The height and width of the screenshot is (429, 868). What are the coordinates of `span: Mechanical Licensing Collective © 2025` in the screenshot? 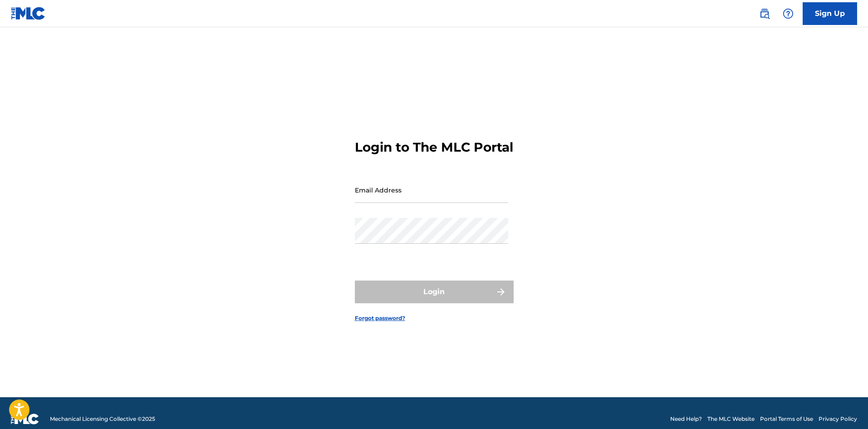 It's located at (103, 419).